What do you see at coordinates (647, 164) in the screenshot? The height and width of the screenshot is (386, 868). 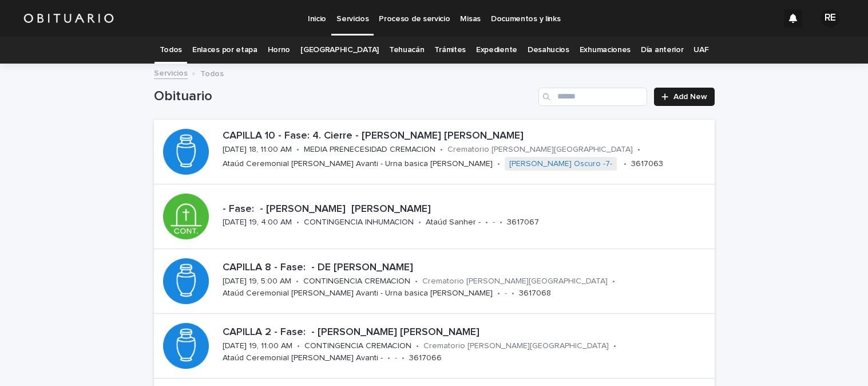 I see `p: 3617063` at bounding box center [647, 164].